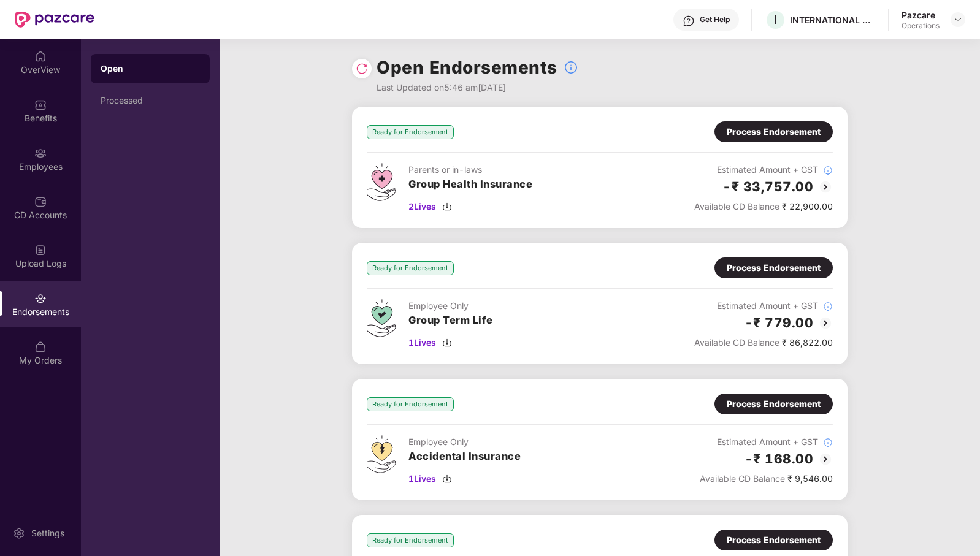 The height and width of the screenshot is (556, 980). I want to click on div: Open, so click(150, 69).